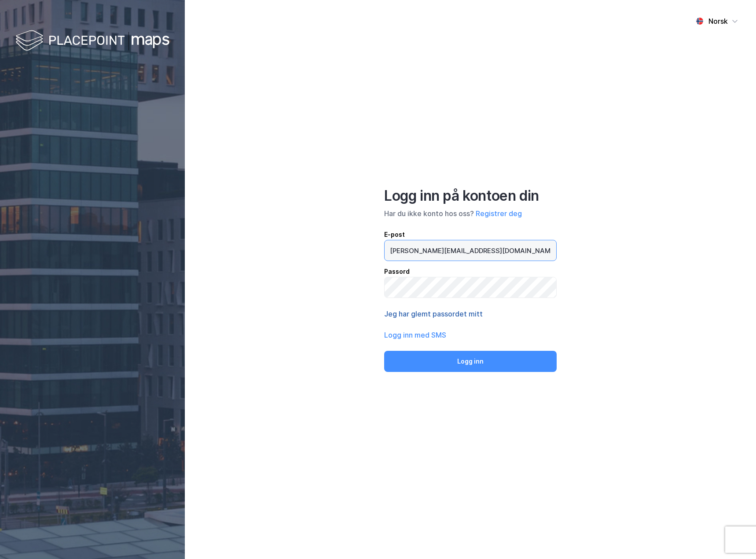 The height and width of the screenshot is (559, 756). I want to click on div: E-post, so click(471, 235).